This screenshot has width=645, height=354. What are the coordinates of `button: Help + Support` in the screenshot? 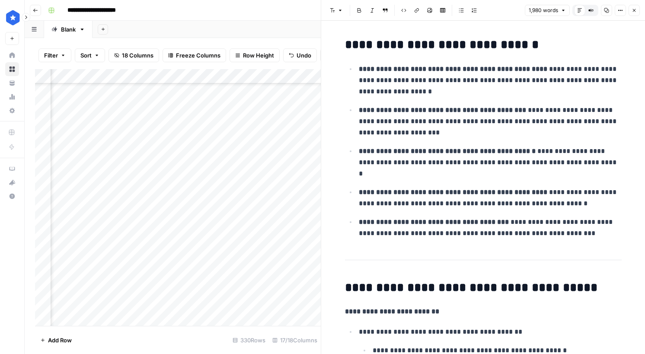 It's located at (12, 196).